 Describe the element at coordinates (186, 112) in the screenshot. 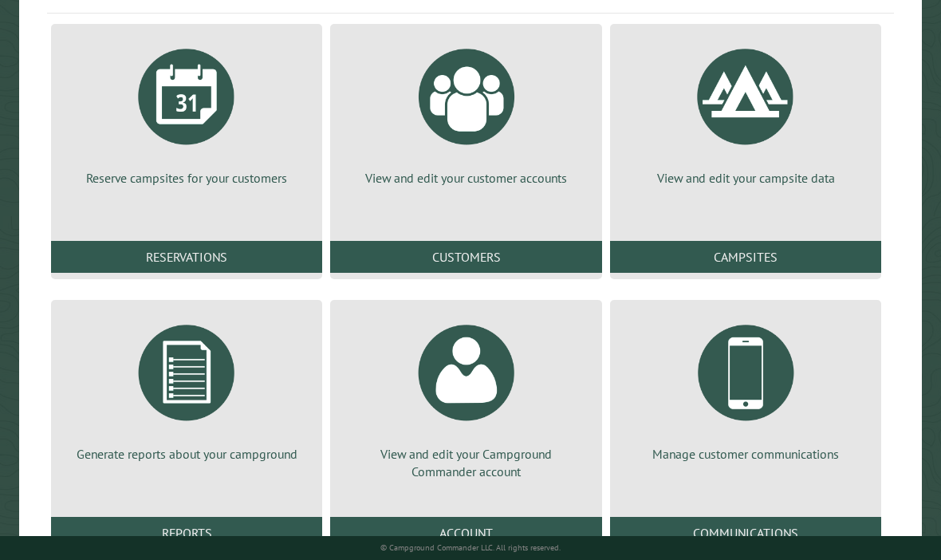

I see `a: Reserve campsites for your customers` at that location.